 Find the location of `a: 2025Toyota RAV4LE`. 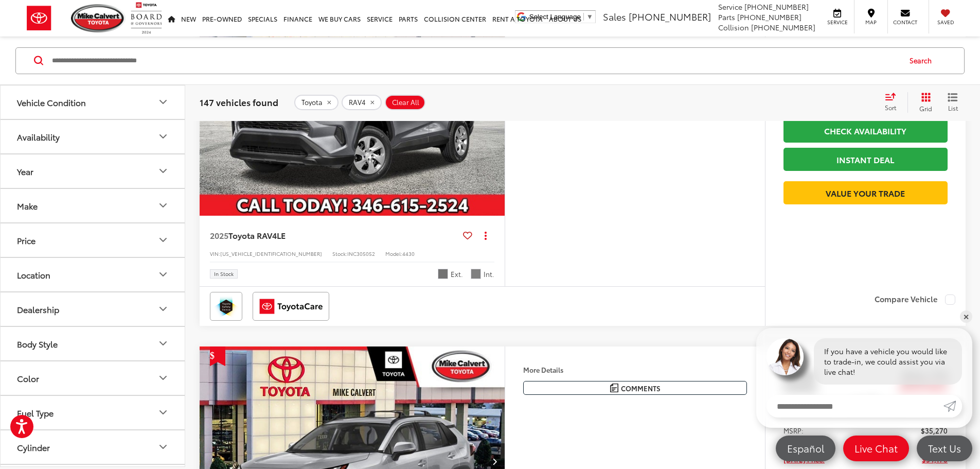

a: 2025Toyota RAV4LE is located at coordinates (335, 235).